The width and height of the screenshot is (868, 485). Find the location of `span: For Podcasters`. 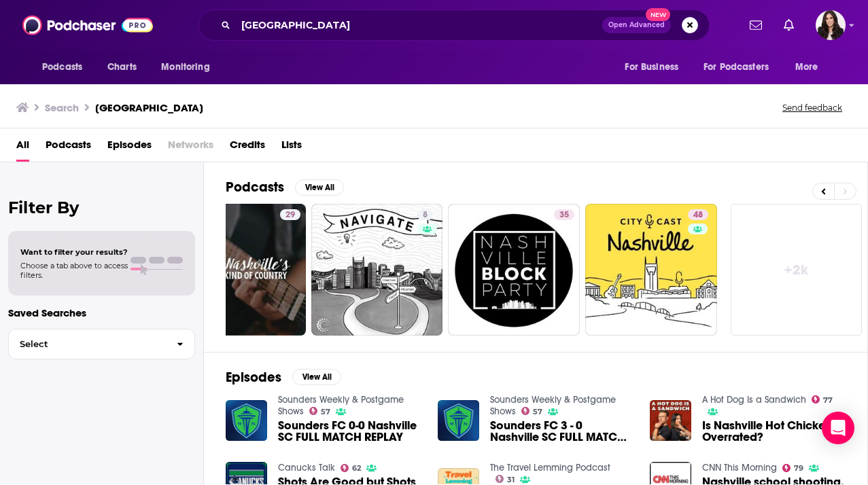

span: For Podcasters is located at coordinates (736, 67).